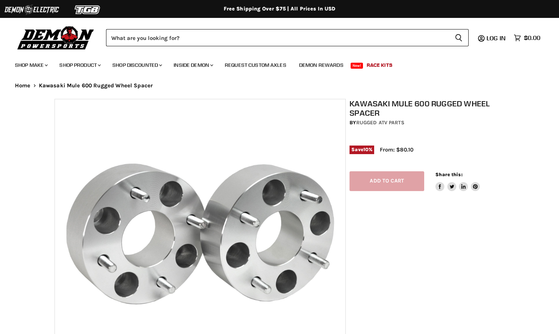  Describe the element at coordinates (380, 123) in the screenshot. I see `a: Rugged ATV Parts` at that location.